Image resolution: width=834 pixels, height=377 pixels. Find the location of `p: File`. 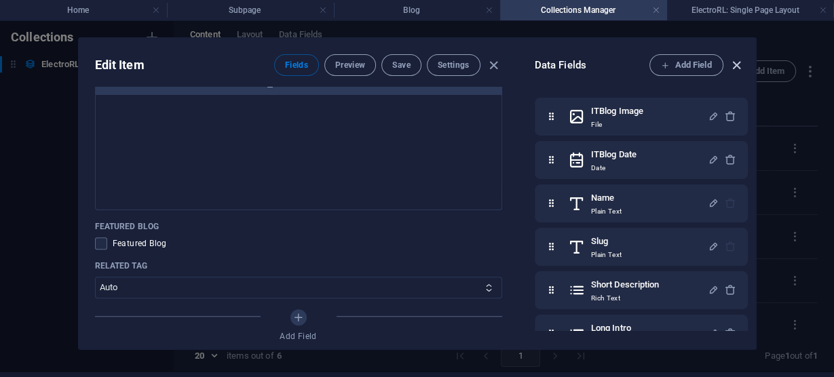

p: File is located at coordinates (617, 125).